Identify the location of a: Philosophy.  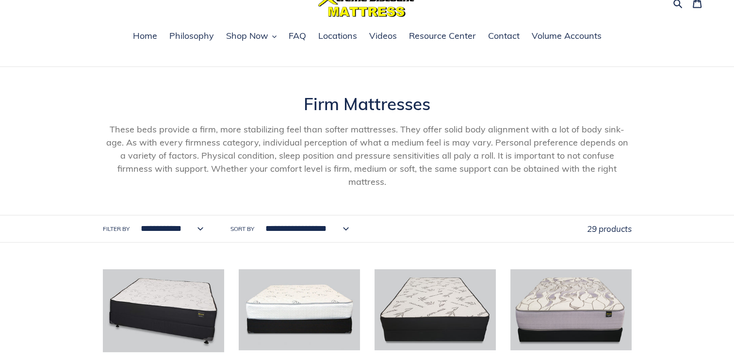
(192, 36).